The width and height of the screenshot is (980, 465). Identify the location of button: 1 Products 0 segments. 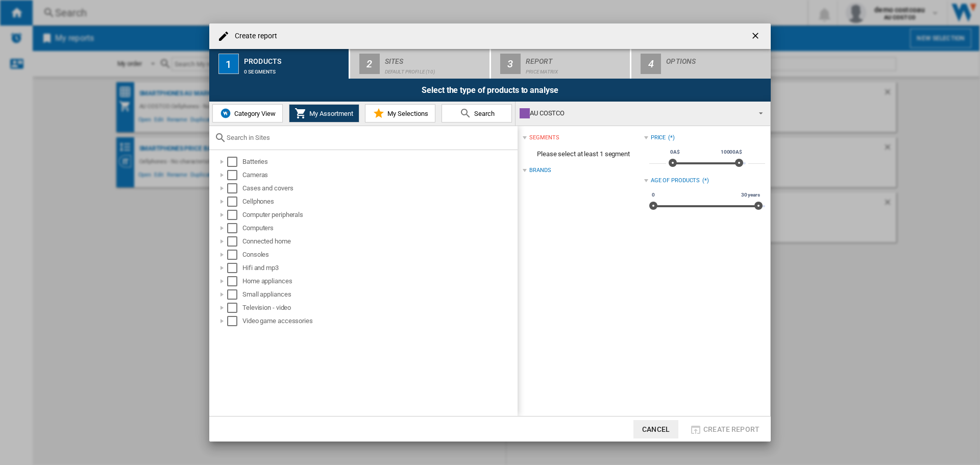
(279, 64).